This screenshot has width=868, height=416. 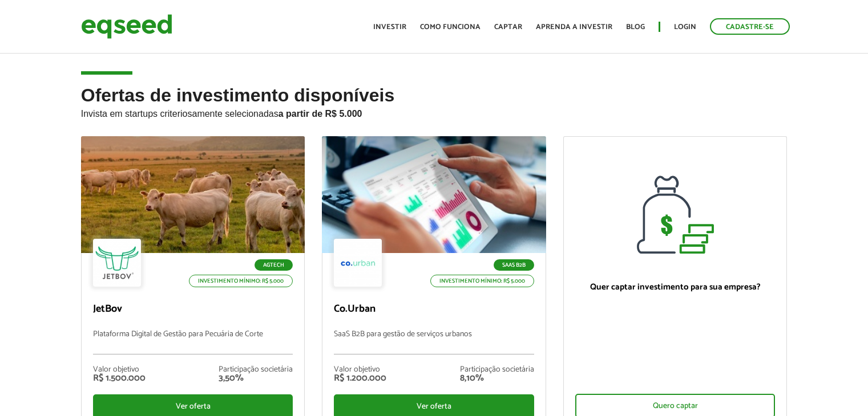 I want to click on a: Login, so click(x=685, y=27).